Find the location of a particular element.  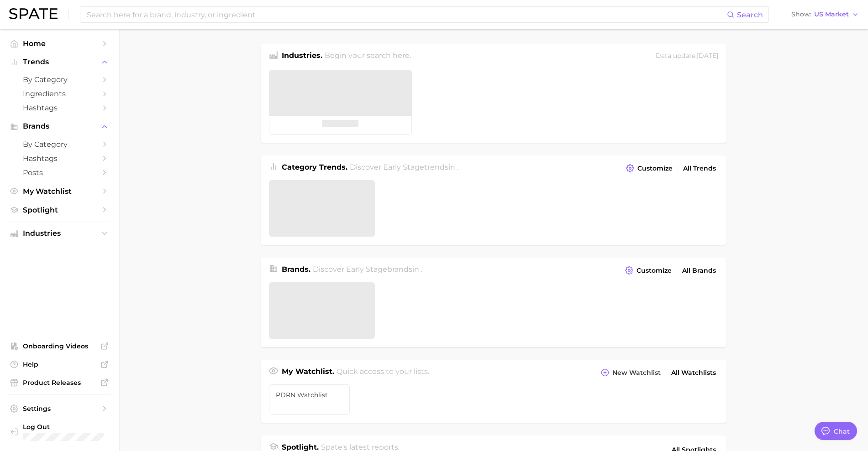

span: Posts is located at coordinates (59, 172).